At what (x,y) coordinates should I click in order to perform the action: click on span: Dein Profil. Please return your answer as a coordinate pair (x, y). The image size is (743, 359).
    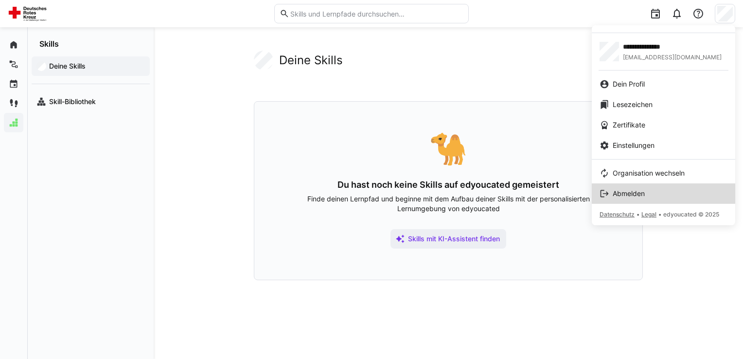
    Looking at the image, I should click on (629, 84).